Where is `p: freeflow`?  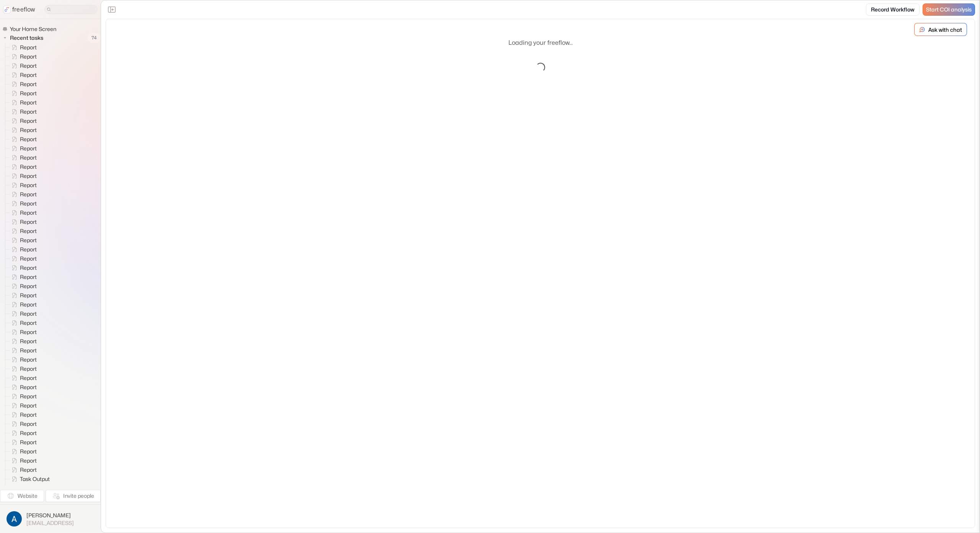 p: freeflow is located at coordinates (23, 9).